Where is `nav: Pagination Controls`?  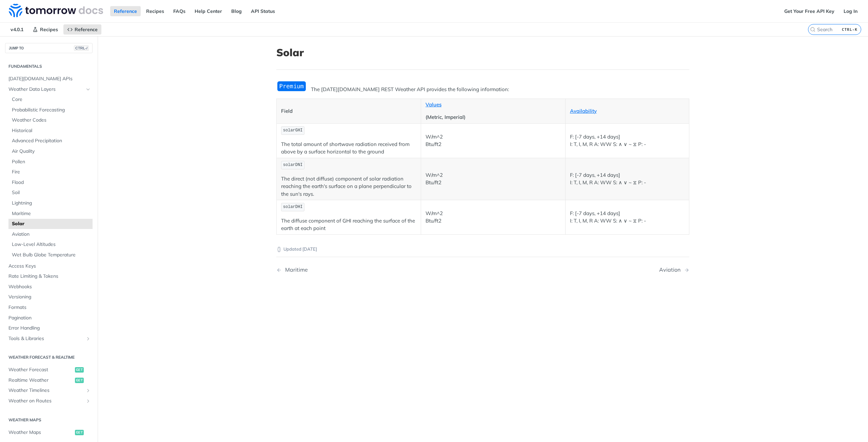 nav: Pagination Controls is located at coordinates (483, 270).